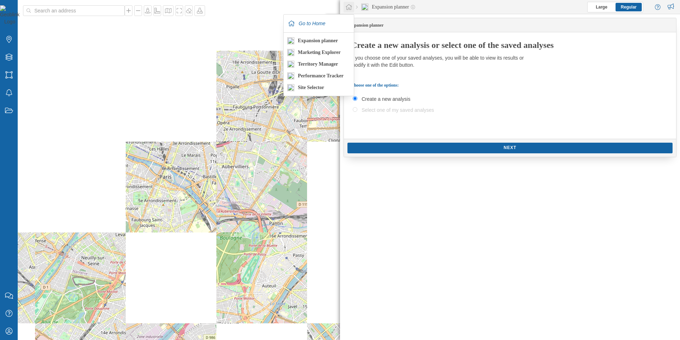 Image resolution: width=680 pixels, height=340 pixels. I want to click on div: Create a new analysis or select one of the saved analyses, so click(510, 45).